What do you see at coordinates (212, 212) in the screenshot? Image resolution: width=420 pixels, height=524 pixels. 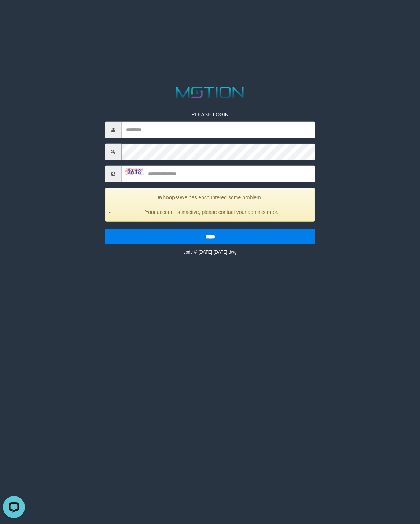 I see `li: Your account is inactive, please contact your administrator.` at bounding box center [212, 212].